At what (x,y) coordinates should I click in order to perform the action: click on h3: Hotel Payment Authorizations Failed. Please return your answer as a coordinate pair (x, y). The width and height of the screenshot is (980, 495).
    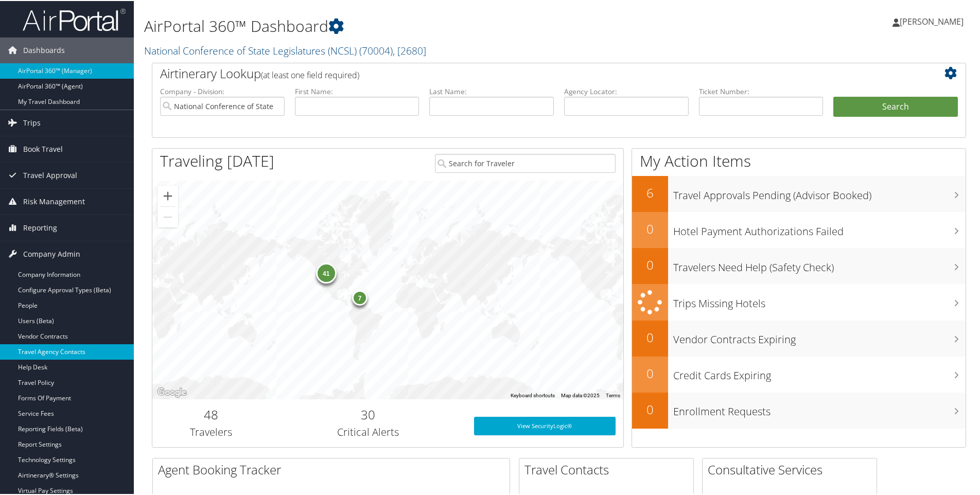
    Looking at the image, I should click on (820, 228).